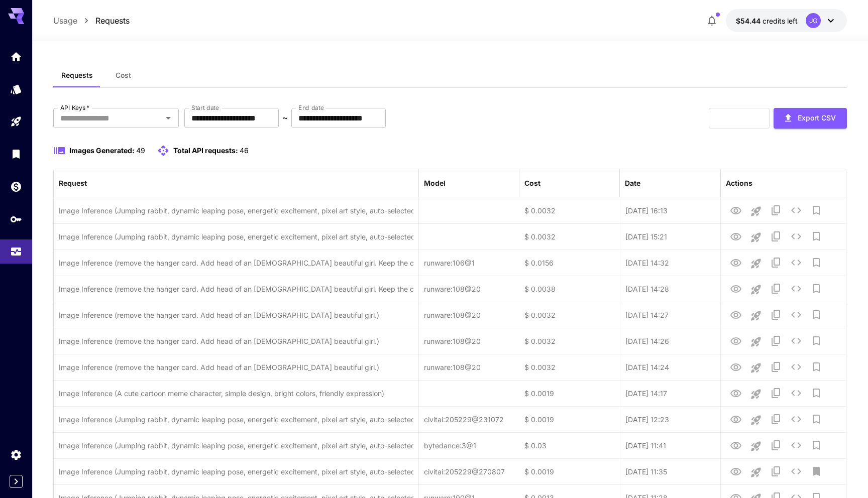 The image size is (868, 498). What do you see at coordinates (16, 56) in the screenshot?
I see `div: Home` at bounding box center [16, 56].